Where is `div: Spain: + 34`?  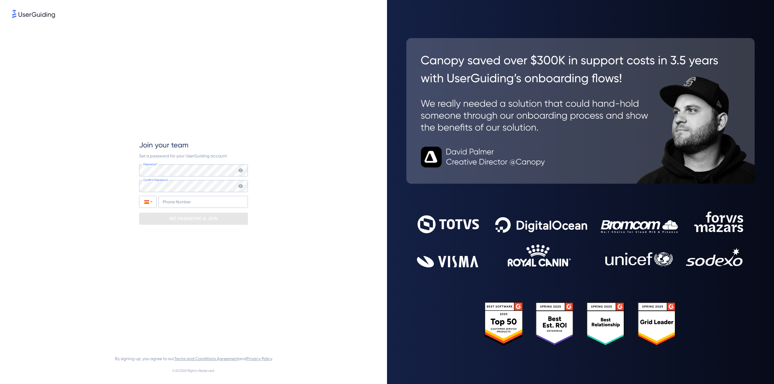
div: Spain: + 34 is located at coordinates (148, 202).